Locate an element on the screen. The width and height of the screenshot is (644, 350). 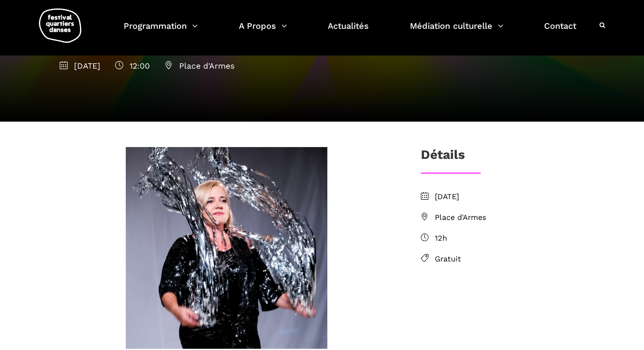
h3: Détails is located at coordinates (443, 158).